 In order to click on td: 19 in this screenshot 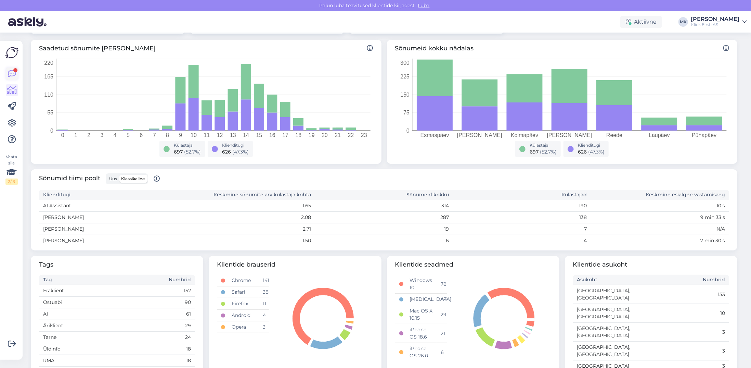, I will do `click(384, 229)`.